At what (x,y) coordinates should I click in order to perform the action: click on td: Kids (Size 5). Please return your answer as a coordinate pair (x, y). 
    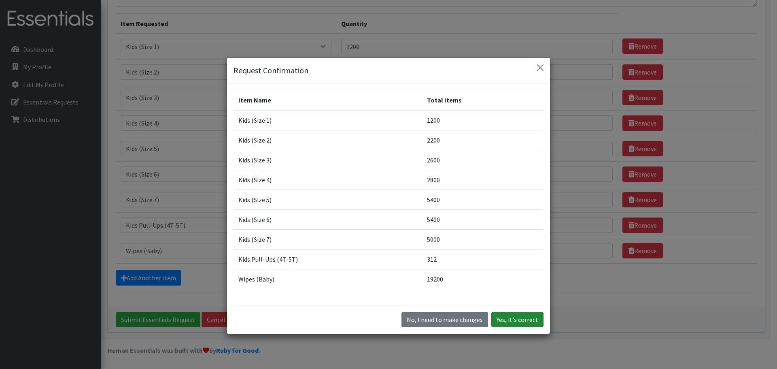
    Looking at the image, I should click on (328, 200).